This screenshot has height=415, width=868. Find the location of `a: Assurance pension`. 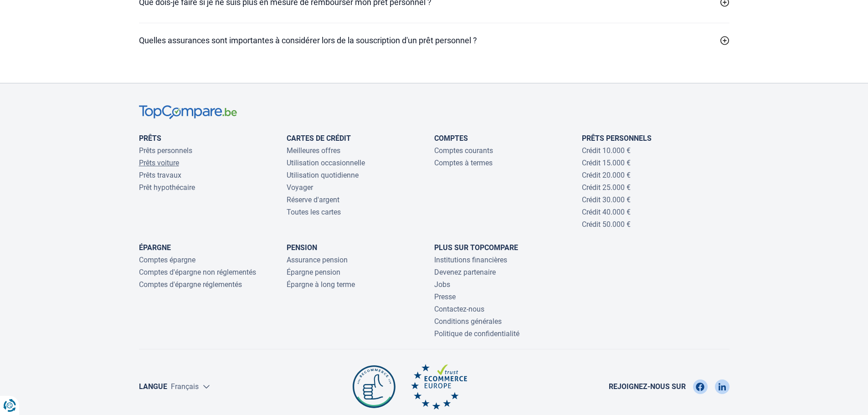

a: Assurance pension is located at coordinates (317, 260).